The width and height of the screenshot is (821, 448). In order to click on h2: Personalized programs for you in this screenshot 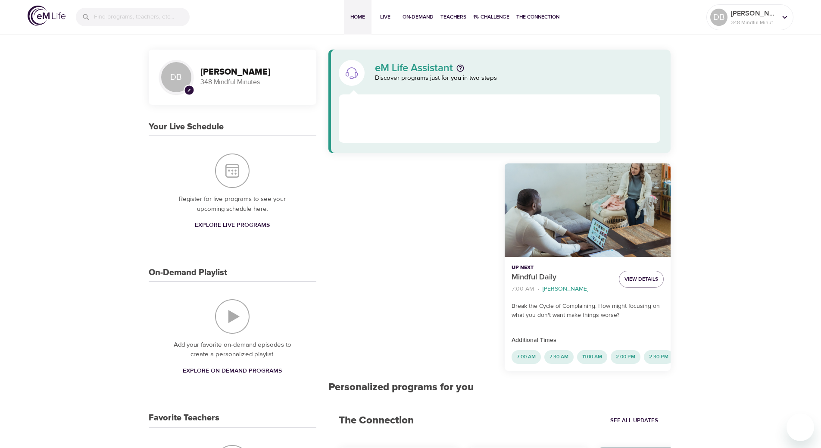, I will do `click(499, 387)`.